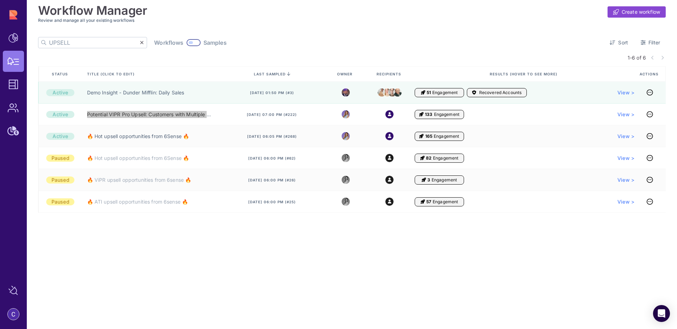 The height and width of the screenshot is (329, 677). Describe the element at coordinates (387, 92) in the screenshot. I see `img: angela.jpeg` at that location.